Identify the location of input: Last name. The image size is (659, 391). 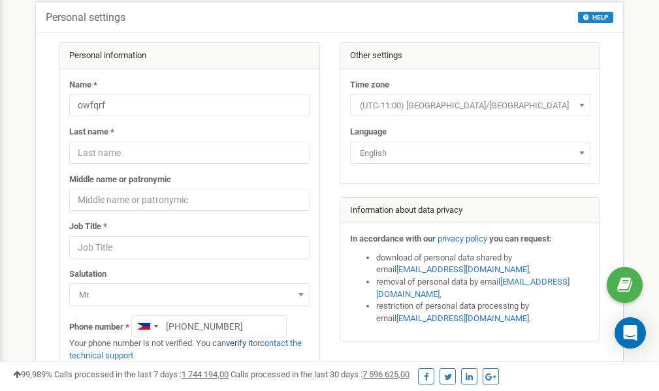
(189, 153).